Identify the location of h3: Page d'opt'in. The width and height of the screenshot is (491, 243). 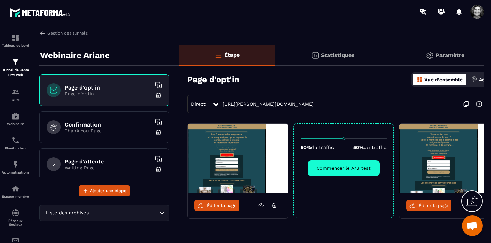
(213, 80).